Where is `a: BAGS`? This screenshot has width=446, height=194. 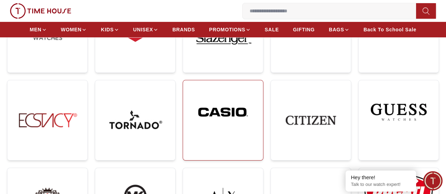 a: BAGS is located at coordinates (339, 30).